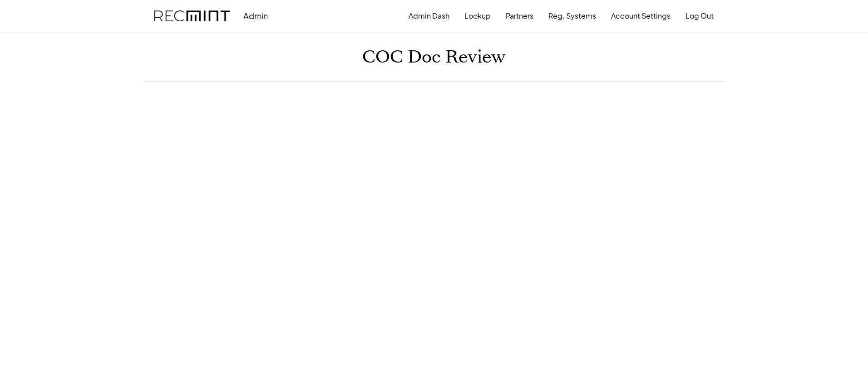 The height and width of the screenshot is (387, 868). I want to click on div: Admin, so click(256, 16).